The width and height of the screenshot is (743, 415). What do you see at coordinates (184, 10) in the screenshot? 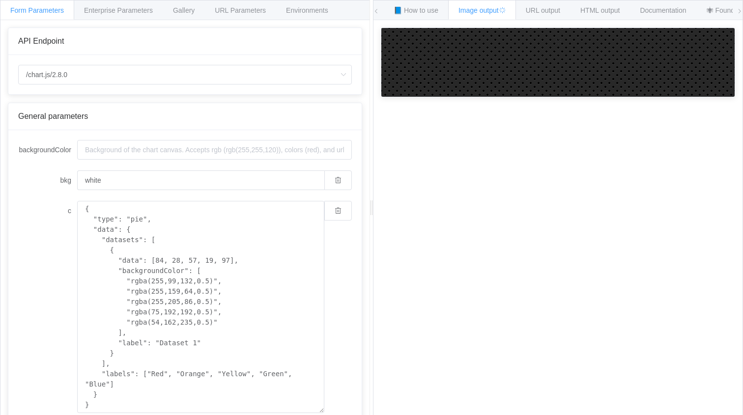
I see `span: Gallery` at bounding box center [184, 10].